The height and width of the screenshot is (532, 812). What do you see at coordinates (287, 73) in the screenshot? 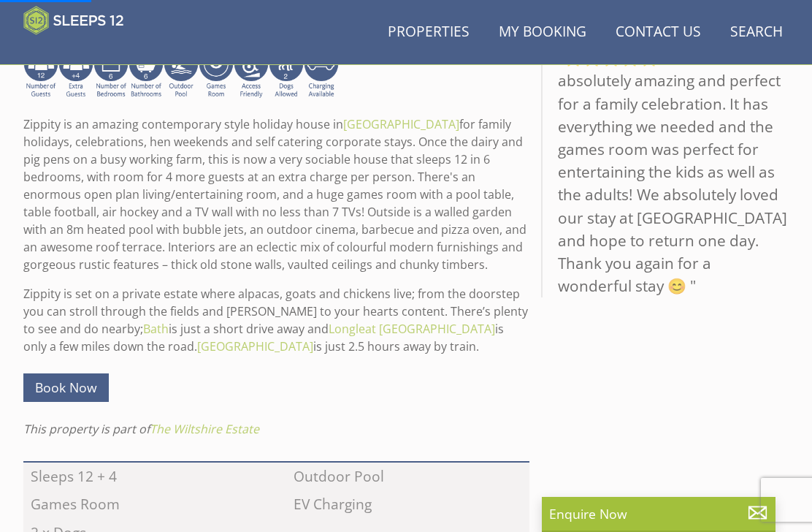
I see `img: AD_4nXe7_8LrJK20fD9VNWAdfykBvHkWcczWBt5QOadXbvIwJqtaRaRf-iI0SeDpMmH1MdC9T1Vy22FMXzzjMAvSuTB5cJ7z5...` at bounding box center [287, 73].